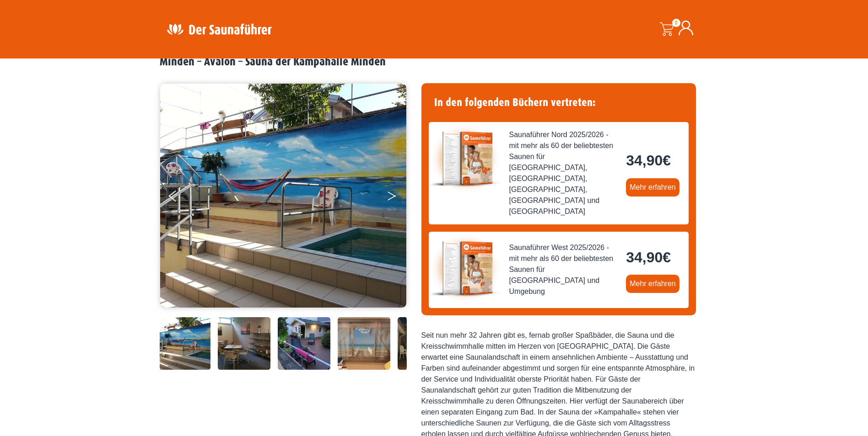 The width and height of the screenshot is (868, 436). I want to click on button: Next, so click(398, 198).